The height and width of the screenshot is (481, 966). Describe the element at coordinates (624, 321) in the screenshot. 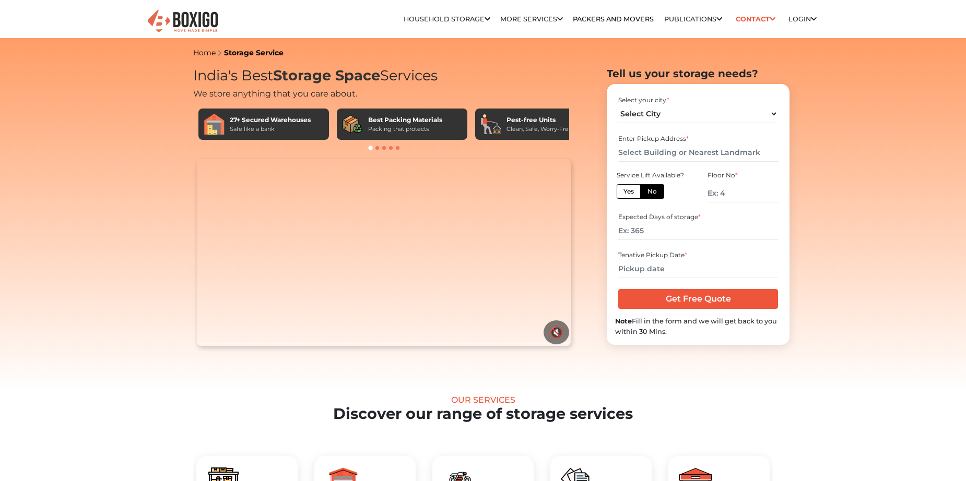

I see `b: Note` at that location.